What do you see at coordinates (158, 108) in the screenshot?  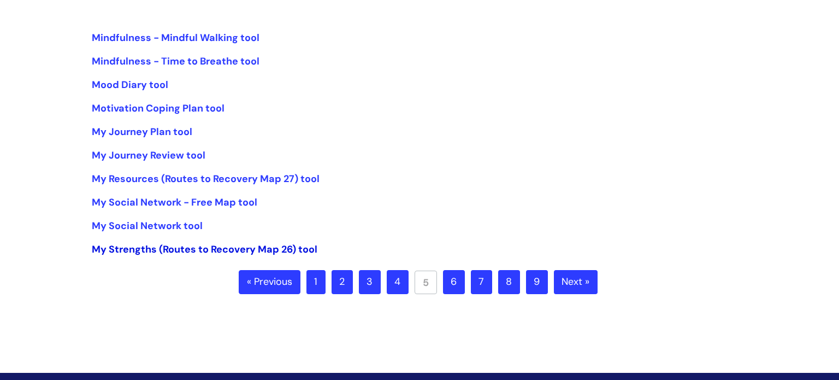 I see `a: Motivation Coping Plan tool` at bounding box center [158, 108].